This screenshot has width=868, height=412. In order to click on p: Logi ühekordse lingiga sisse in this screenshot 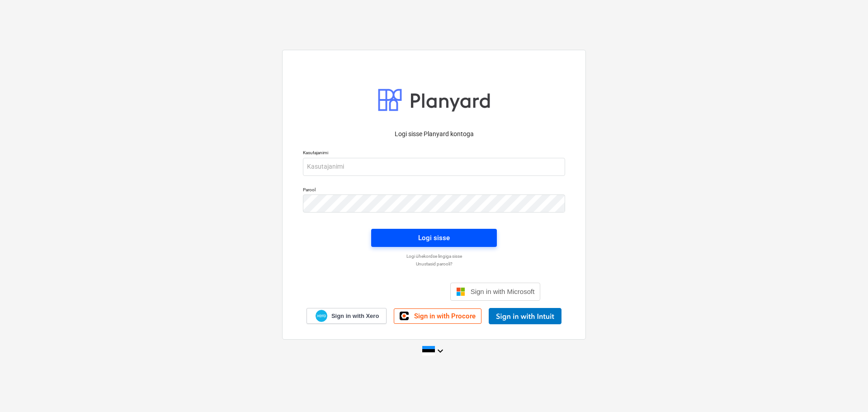, I will do `click(434, 256)`.